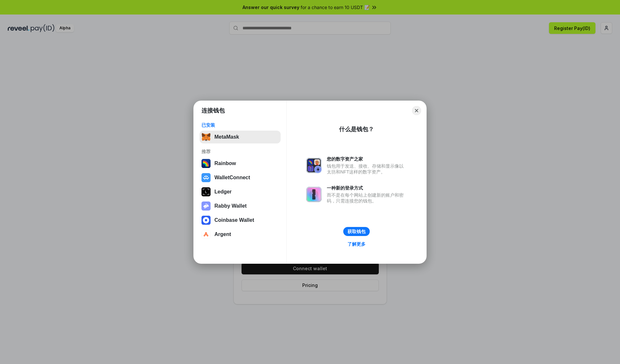 Image resolution: width=620 pixels, height=364 pixels. I want to click on div: 获取钱包, so click(356, 232).